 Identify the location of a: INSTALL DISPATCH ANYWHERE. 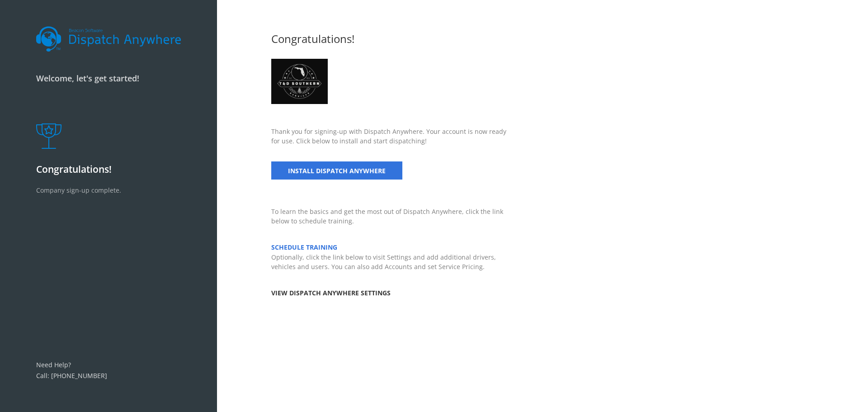
(337, 171).